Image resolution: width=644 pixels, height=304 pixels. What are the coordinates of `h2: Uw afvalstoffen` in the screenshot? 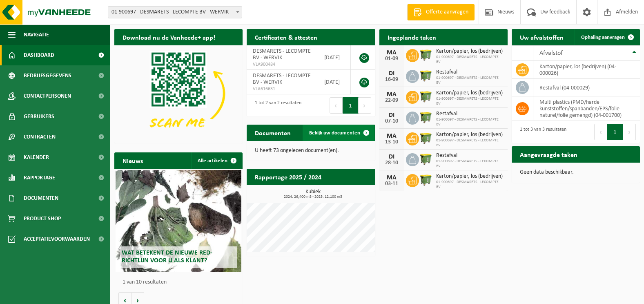 It's located at (541, 37).